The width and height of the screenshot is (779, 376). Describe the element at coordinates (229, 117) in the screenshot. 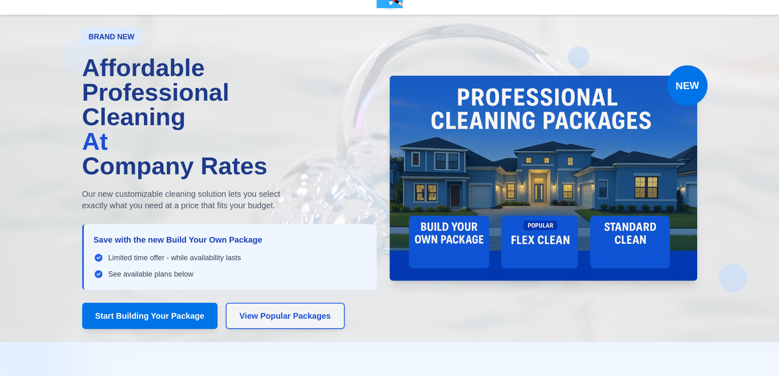

I see `h1: Affordable Professional Cleaning Company Rates` at that location.